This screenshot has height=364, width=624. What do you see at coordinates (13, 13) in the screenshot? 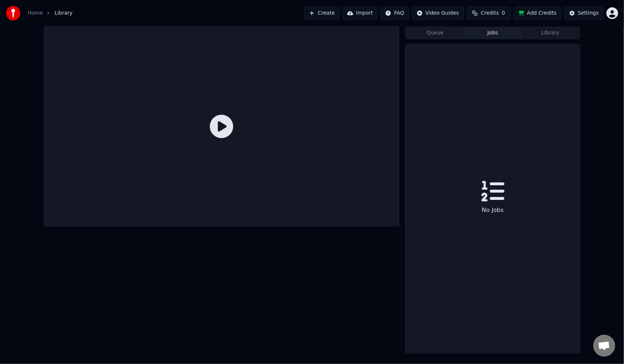
I see `img: youka` at bounding box center [13, 13].